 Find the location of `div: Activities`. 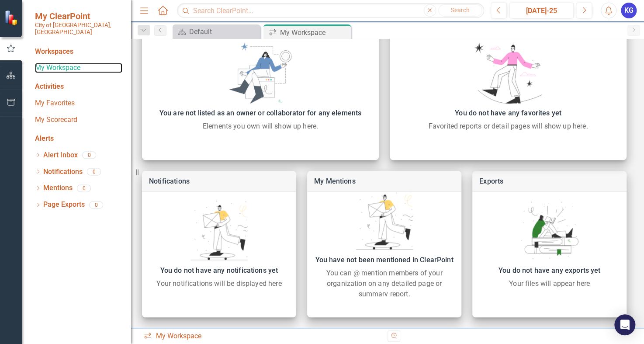

div: Activities is located at coordinates (79, 87).